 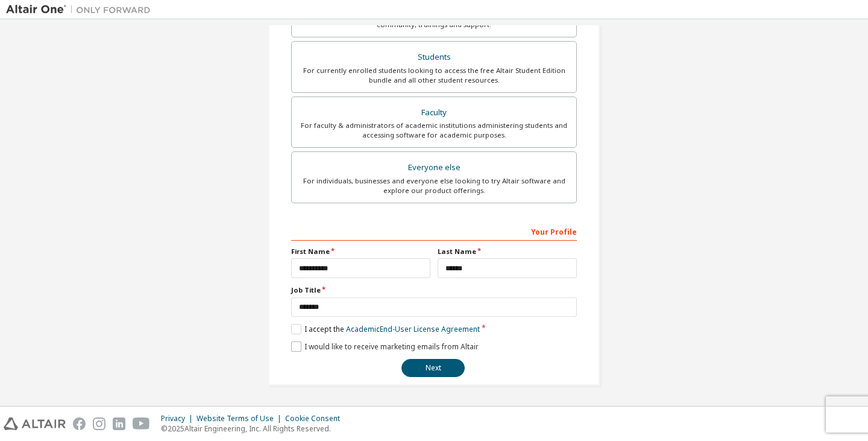 I want to click on img: altair_logo.svg, so click(x=35, y=423).